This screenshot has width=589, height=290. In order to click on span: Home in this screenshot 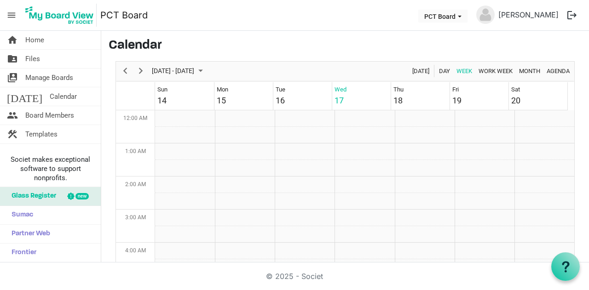, I will do `click(34, 40)`.